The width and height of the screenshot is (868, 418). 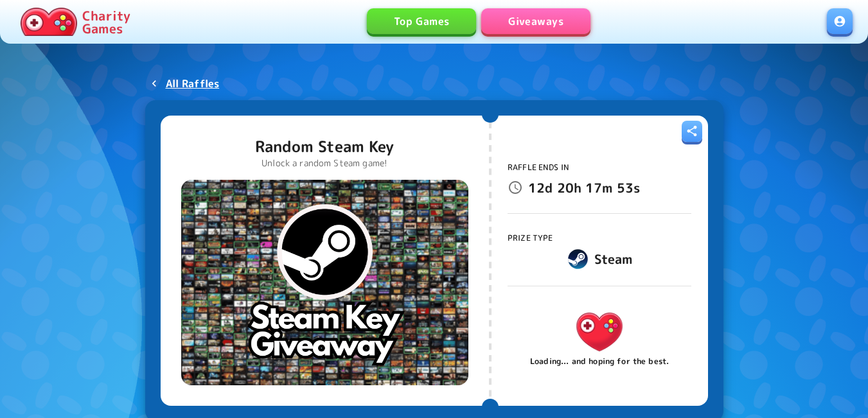 I want to click on p: All Raffles, so click(x=192, y=83).